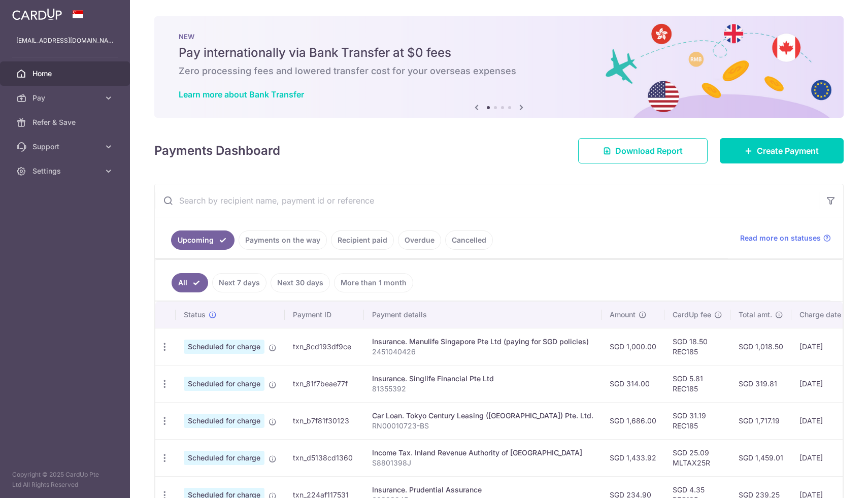  What do you see at coordinates (761, 457) in the screenshot?
I see `td: SGD 1,459.01` at bounding box center [761, 457].